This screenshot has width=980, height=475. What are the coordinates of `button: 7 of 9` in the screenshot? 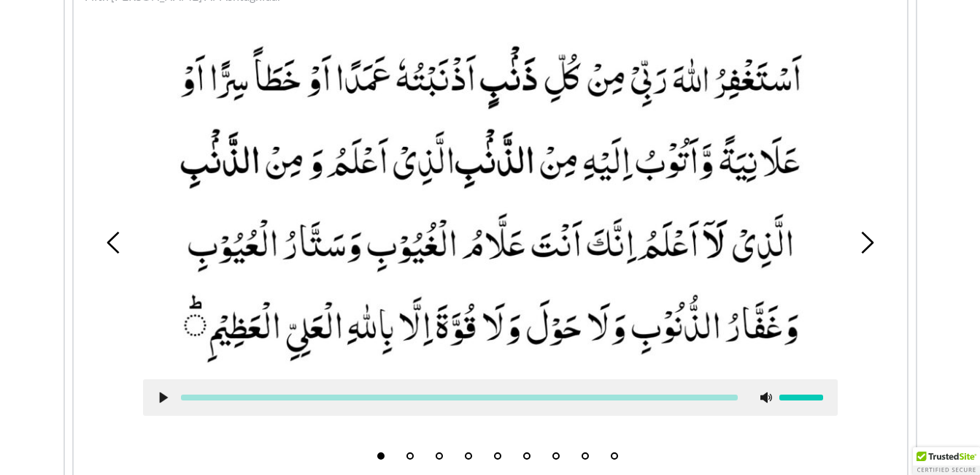 It's located at (556, 456).